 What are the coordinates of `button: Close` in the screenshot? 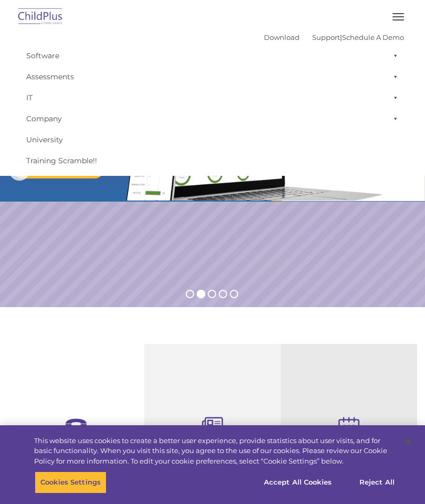 It's located at (407, 442).